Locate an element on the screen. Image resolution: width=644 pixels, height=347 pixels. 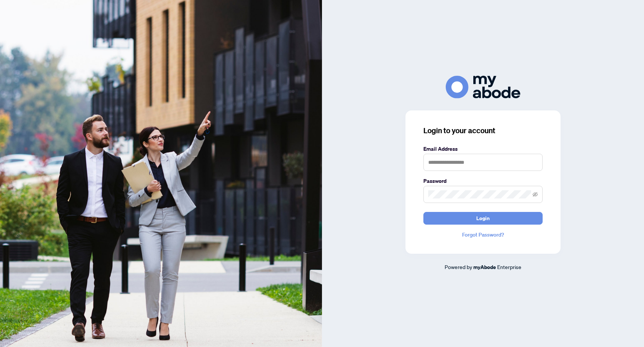
img: ma-logo is located at coordinates (483, 87).